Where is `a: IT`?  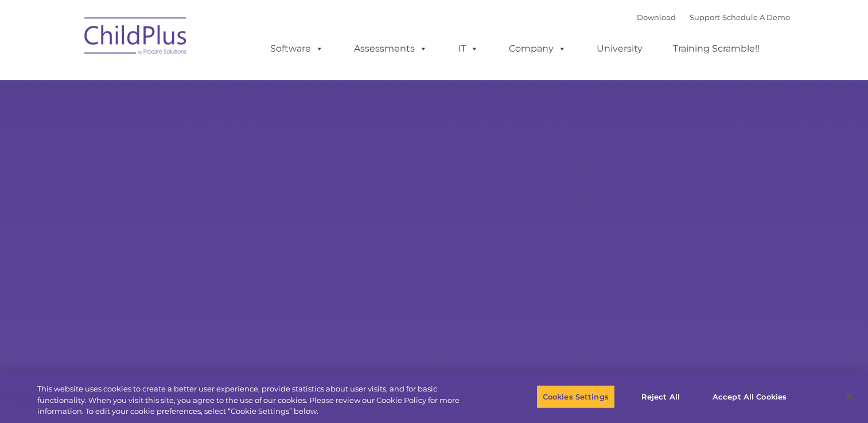 a: IT is located at coordinates (468, 49).